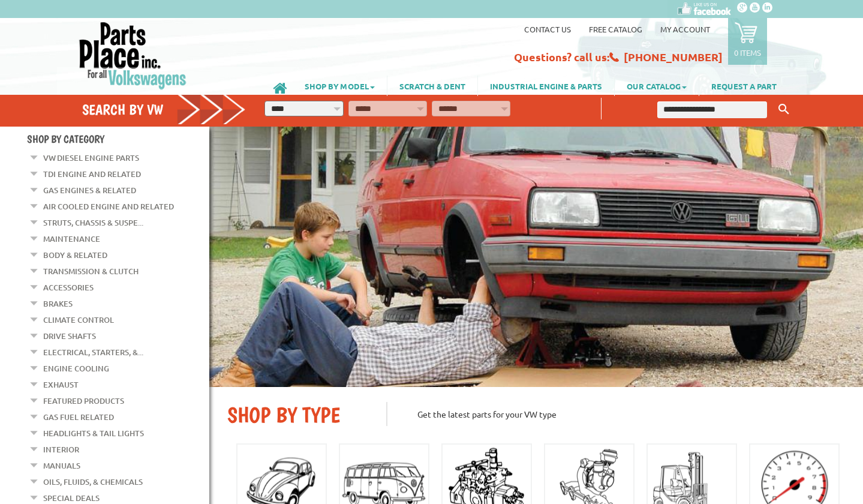 This screenshot has height=504, width=863. Describe the element at coordinates (132, 55) in the screenshot. I see `img: Parts Place Inc!` at that location.